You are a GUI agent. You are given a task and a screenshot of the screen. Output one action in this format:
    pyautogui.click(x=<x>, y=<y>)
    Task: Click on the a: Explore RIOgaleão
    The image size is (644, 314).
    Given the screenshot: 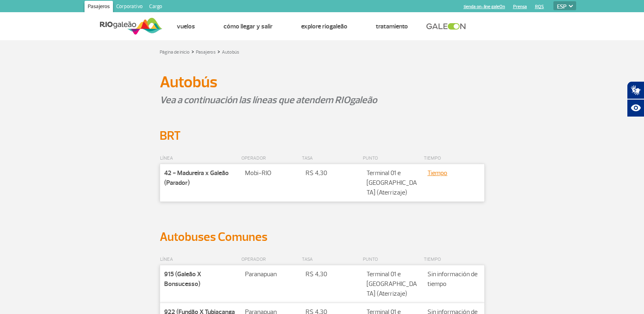 What is the action you would take?
    pyautogui.click(x=324, y=27)
    